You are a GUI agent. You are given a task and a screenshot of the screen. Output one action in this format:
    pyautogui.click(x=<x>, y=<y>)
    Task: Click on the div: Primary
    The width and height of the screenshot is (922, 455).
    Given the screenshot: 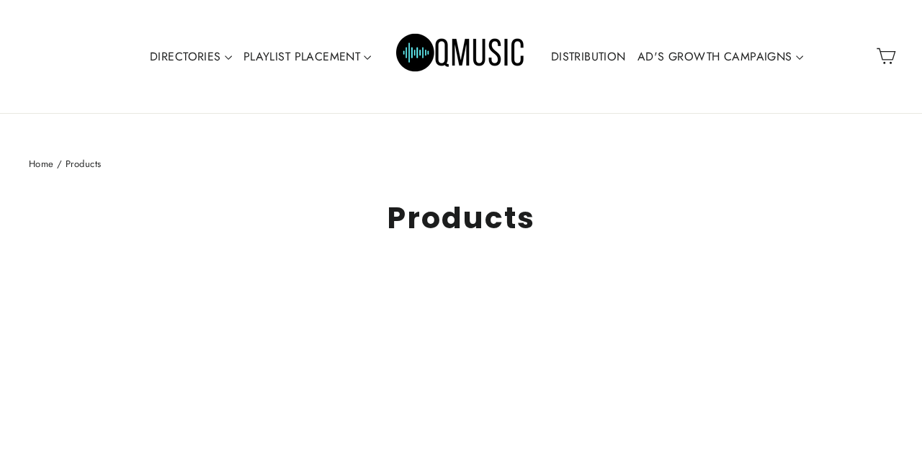 What is the action you would take?
    pyautogui.click(x=461, y=56)
    